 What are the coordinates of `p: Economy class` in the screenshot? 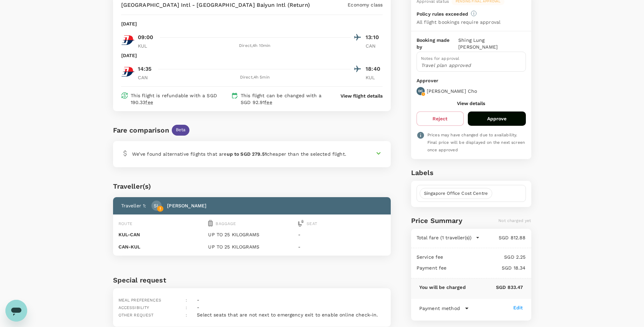 It's located at (365, 5).